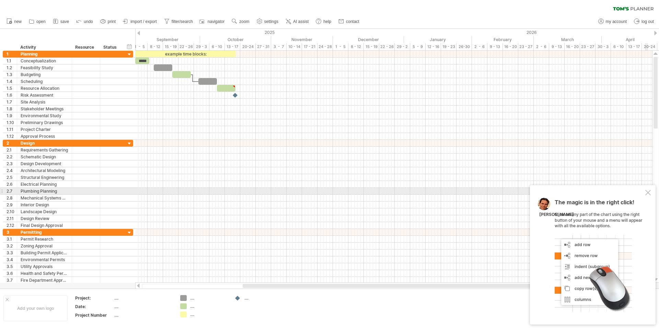 This screenshot has width=659, height=328. I want to click on div: 24 - 28, so click(325, 47).